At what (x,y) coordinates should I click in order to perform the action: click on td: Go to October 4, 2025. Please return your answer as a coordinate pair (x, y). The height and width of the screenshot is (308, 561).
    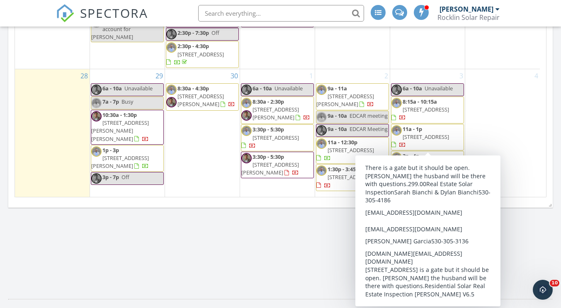
    Looking at the image, I should click on (502, 133).